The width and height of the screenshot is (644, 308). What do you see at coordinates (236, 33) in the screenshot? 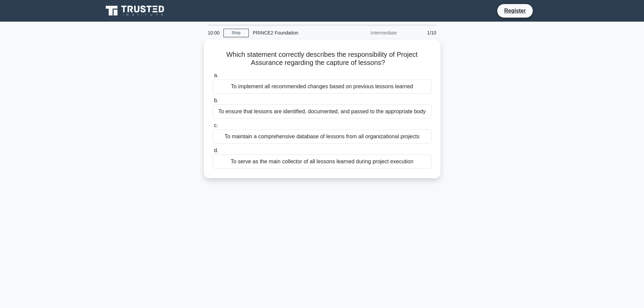
I see `a: Stop` at bounding box center [236, 33].